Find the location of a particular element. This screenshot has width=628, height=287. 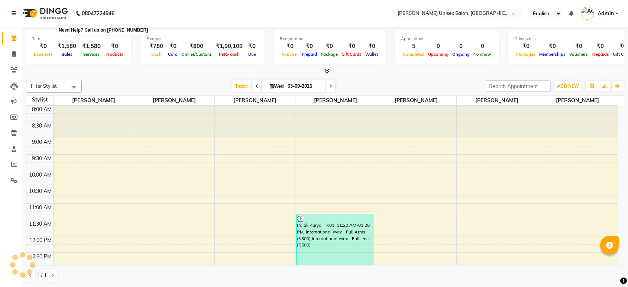

span: Admin is located at coordinates (606, 13).